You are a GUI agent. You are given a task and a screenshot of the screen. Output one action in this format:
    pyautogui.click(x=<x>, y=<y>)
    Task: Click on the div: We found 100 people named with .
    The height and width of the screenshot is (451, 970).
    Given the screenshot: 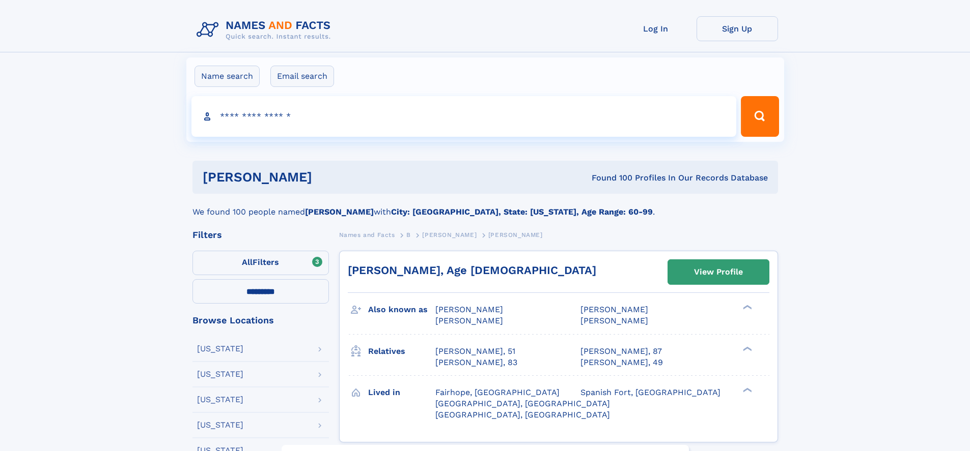 What is the action you would take?
    pyautogui.click(x=485, y=206)
    